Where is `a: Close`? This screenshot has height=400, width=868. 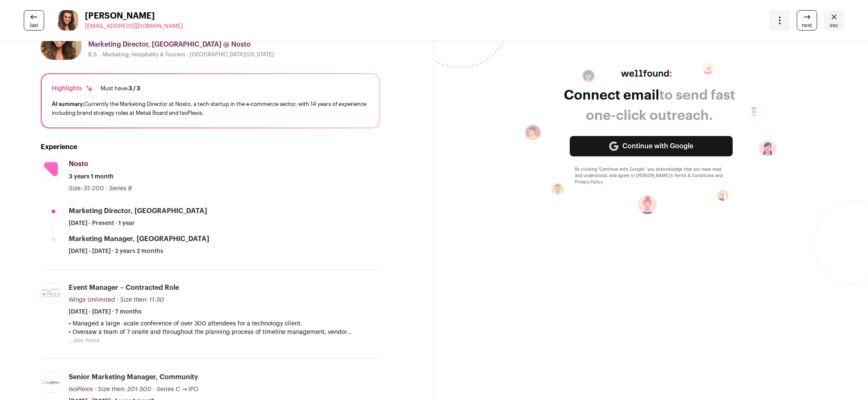 a: Close is located at coordinates (834, 21).